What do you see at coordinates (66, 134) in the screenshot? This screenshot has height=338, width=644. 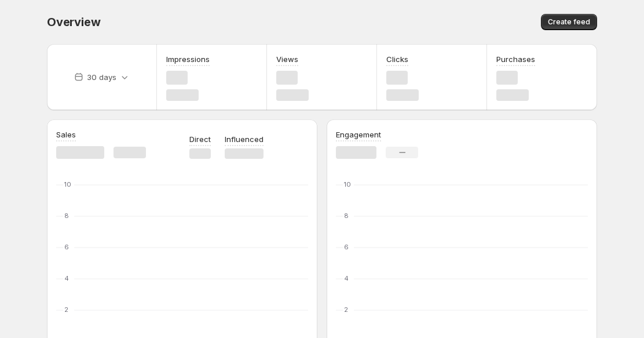 I see `h3: Sales` at bounding box center [66, 134].